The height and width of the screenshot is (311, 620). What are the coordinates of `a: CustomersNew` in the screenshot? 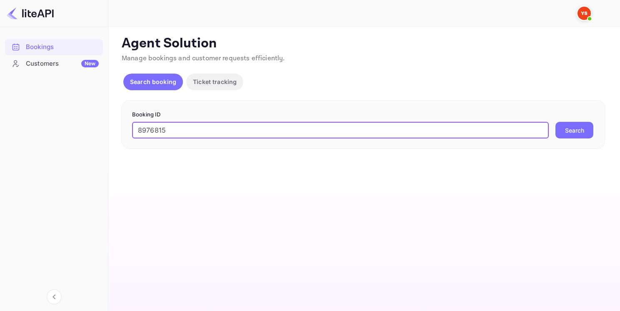 It's located at (54, 63).